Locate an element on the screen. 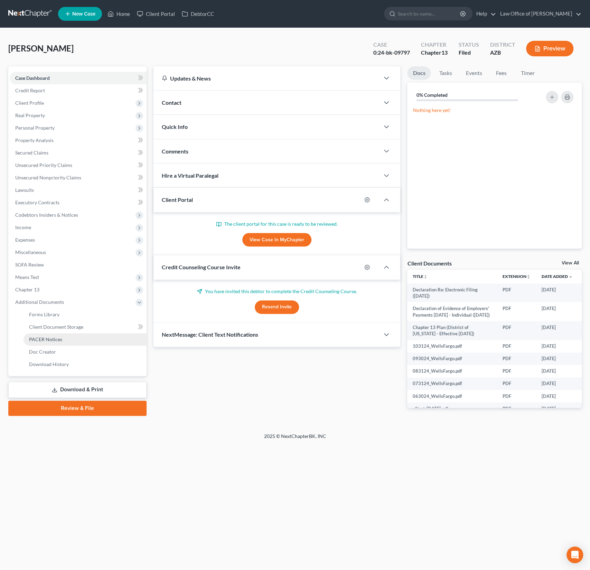 The height and width of the screenshot is (570, 590). span: Unsecured Priority Claims is located at coordinates (44, 165).